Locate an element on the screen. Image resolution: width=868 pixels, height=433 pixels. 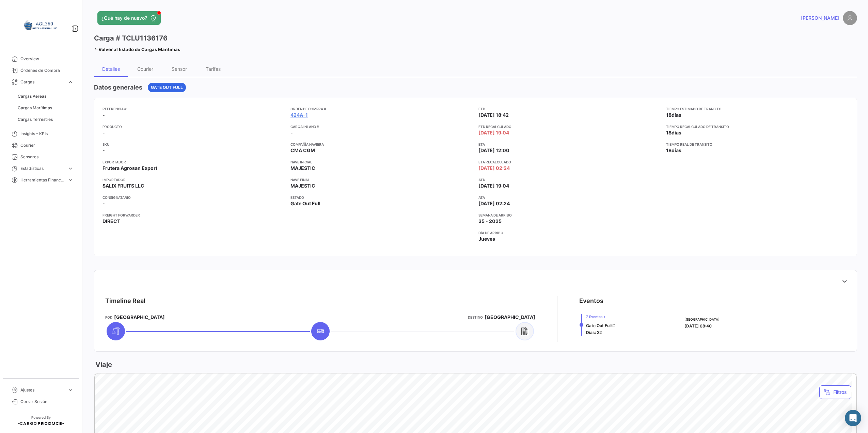
span: Cargas is located at coordinates (43, 82).